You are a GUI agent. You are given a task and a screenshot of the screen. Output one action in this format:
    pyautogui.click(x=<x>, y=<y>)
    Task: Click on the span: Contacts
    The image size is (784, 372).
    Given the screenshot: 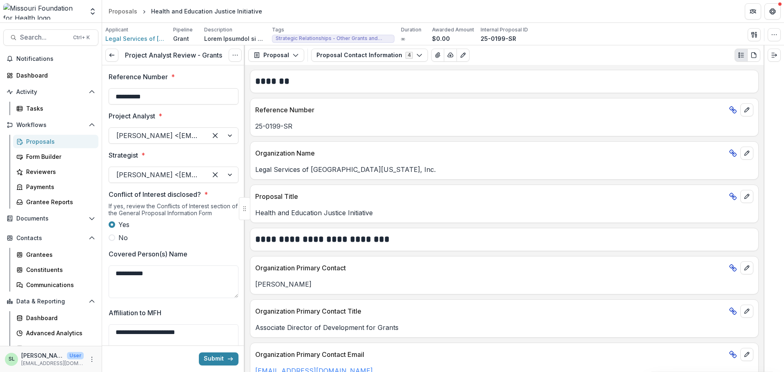 What is the action you would take?
    pyautogui.click(x=51, y=238)
    